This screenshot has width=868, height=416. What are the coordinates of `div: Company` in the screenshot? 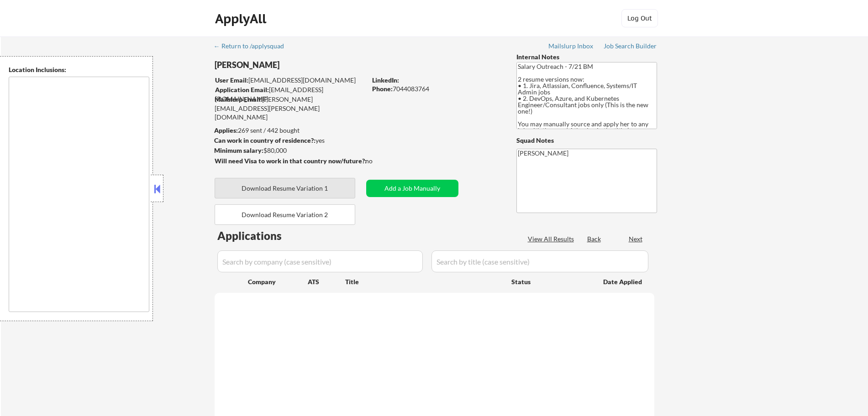 It's located at (277, 282).